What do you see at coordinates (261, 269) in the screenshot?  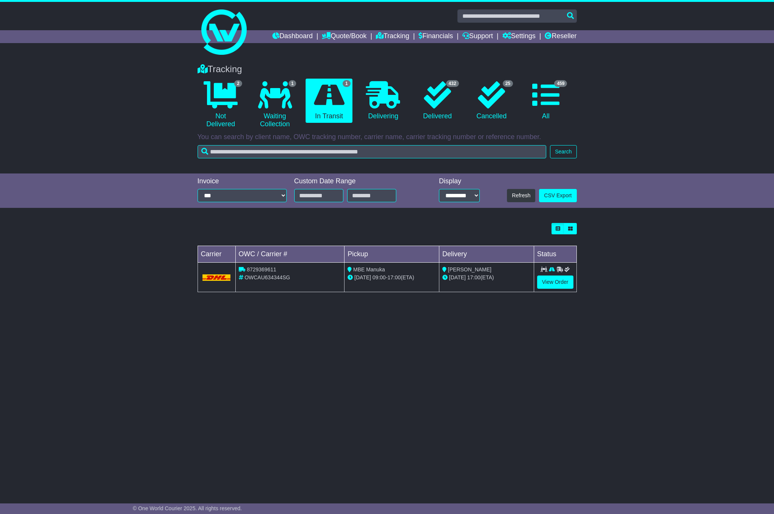 I see `span: 8729369611` at bounding box center [261, 269].